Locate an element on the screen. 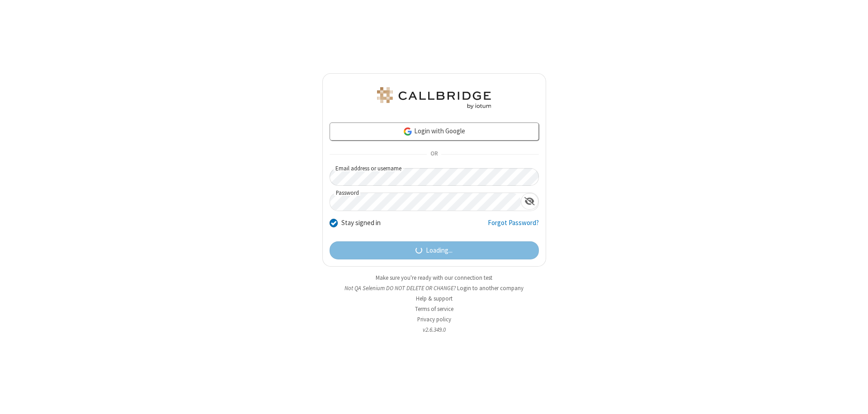 The height and width of the screenshot is (414, 868). a: Login with Google is located at coordinates (434, 131).